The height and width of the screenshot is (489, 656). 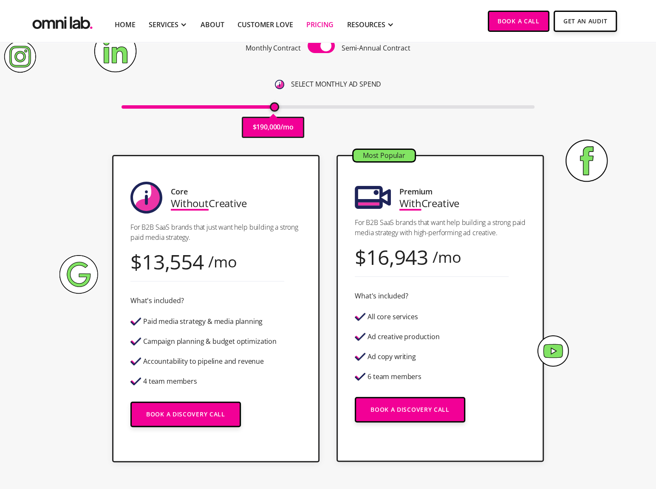 What do you see at coordinates (384, 156) in the screenshot?
I see `div: Most Popular` at bounding box center [384, 156].